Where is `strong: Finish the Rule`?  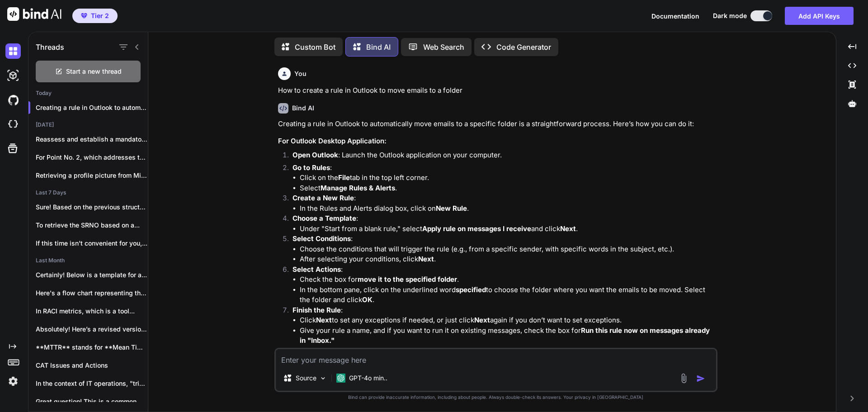 strong: Finish the Rule is located at coordinates (317, 310).